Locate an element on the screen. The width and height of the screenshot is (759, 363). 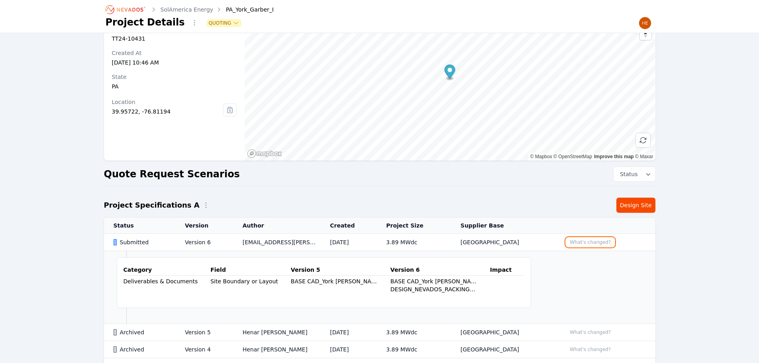
h2: Quote Request Scenarios is located at coordinates (172, 174).